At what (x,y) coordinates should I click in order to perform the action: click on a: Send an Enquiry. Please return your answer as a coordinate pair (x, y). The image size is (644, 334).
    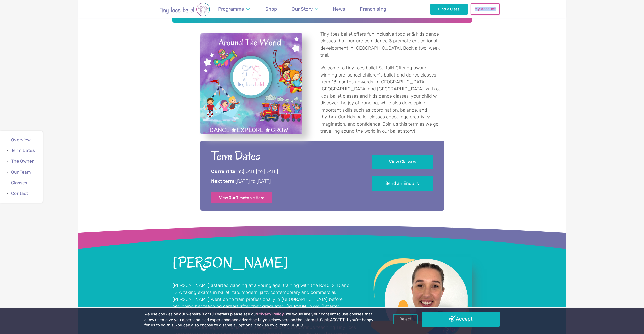
    Looking at the image, I should click on (403, 184).